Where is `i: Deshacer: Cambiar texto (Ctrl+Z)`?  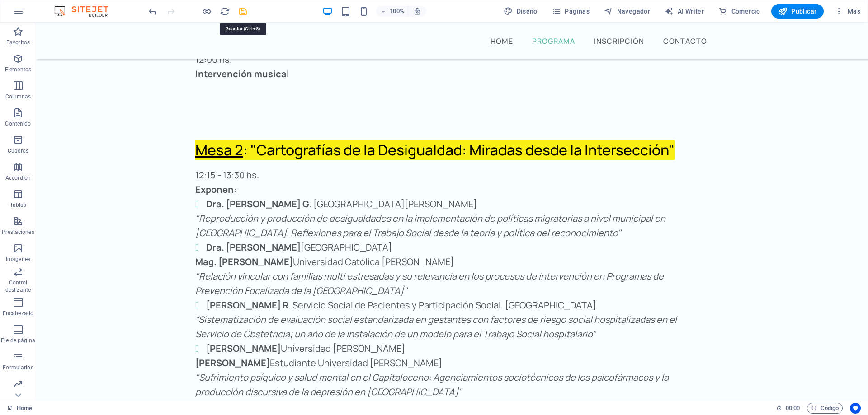 i: Deshacer: Cambiar texto (Ctrl+Z) is located at coordinates (152, 11).